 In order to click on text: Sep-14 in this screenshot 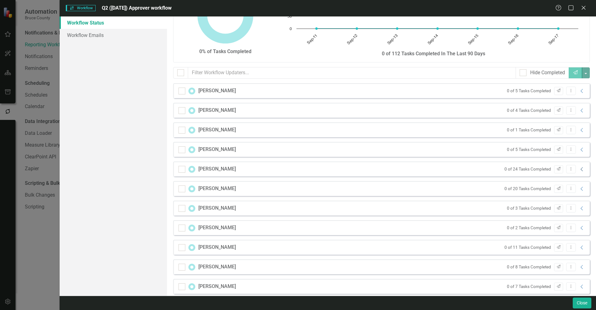, I will do `click(433, 39)`.